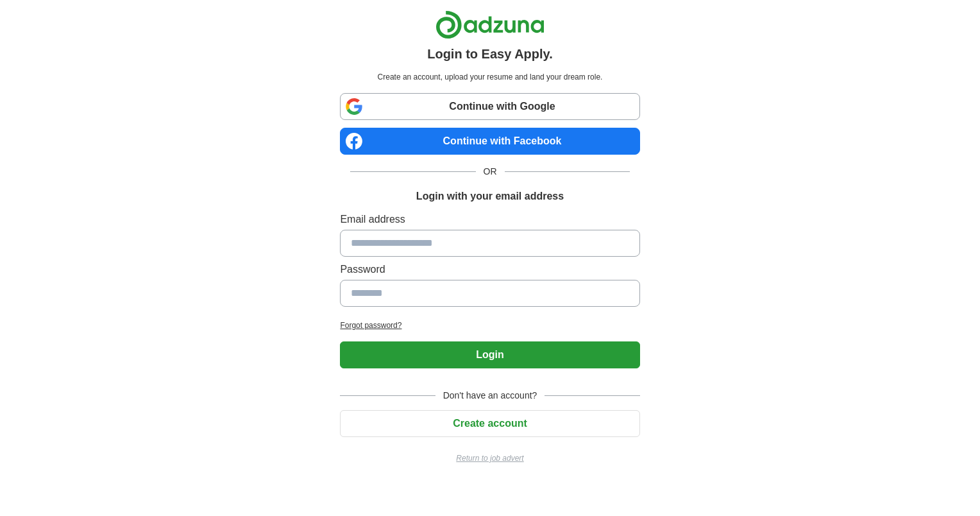 Image resolution: width=980 pixels, height=516 pixels. What do you see at coordinates (490, 325) in the screenshot?
I see `h2: Forgot password?` at bounding box center [490, 325].